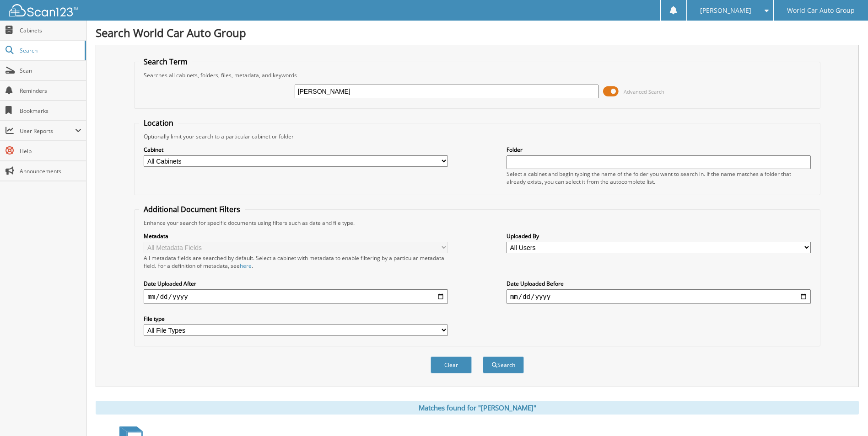 The image size is (868, 436). I want to click on span: World Car Auto Group, so click(821, 11).